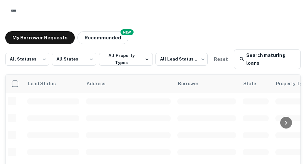 The width and height of the screenshot is (306, 164). I want to click on th: Borrower, so click(206, 84).